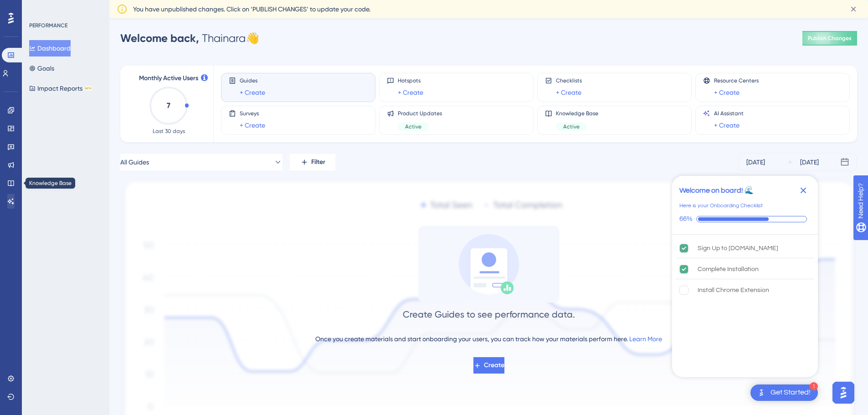 The image size is (868, 415). Describe the element at coordinates (814, 386) in the screenshot. I see `div: 1` at that location.